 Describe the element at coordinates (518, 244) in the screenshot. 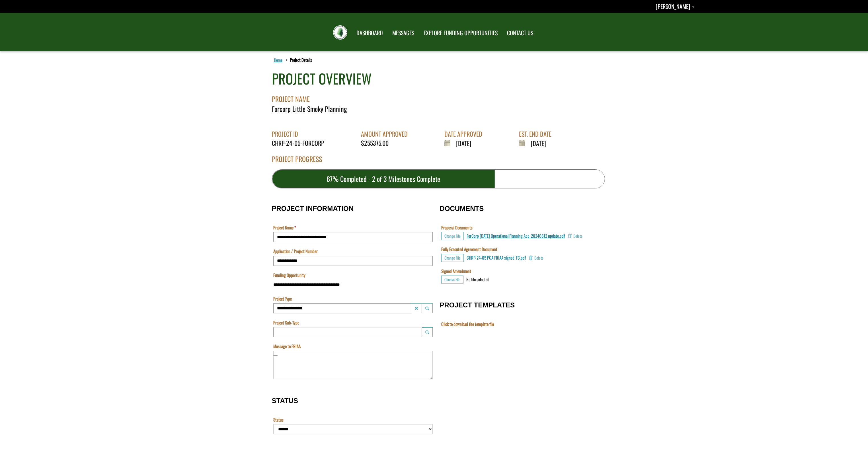

I see `fieldset: DOCUMENTS` at that location.